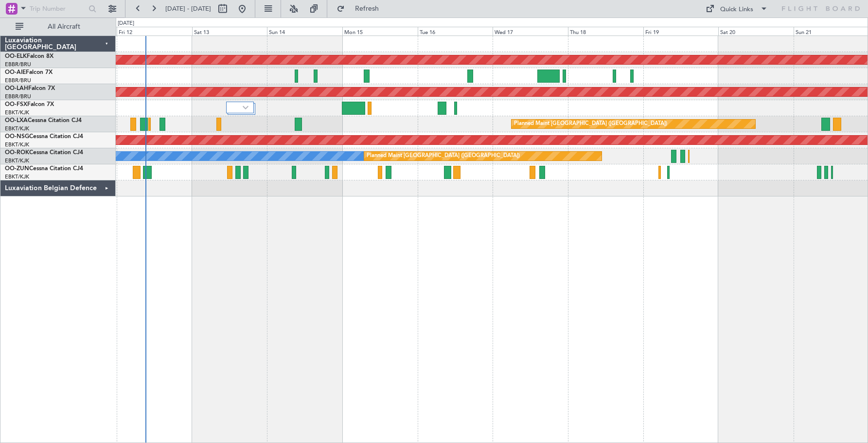 The height and width of the screenshot is (443, 868). What do you see at coordinates (30, 89) in the screenshot?
I see `a: OO-LAHFalcon 7X` at bounding box center [30, 89].